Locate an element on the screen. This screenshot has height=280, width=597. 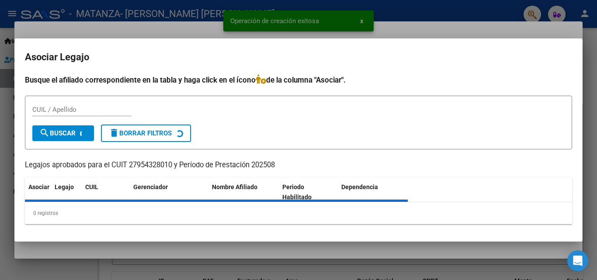
div: 0 registros is located at coordinates (299, 213).